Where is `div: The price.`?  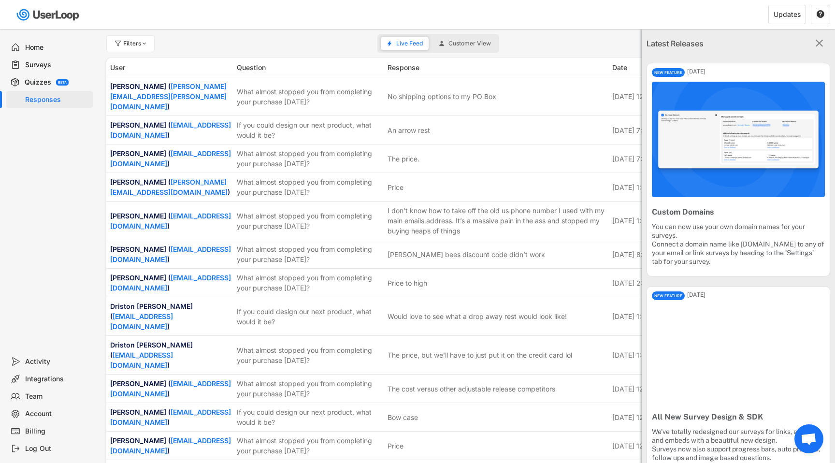 div: The price. is located at coordinates (403, 158).